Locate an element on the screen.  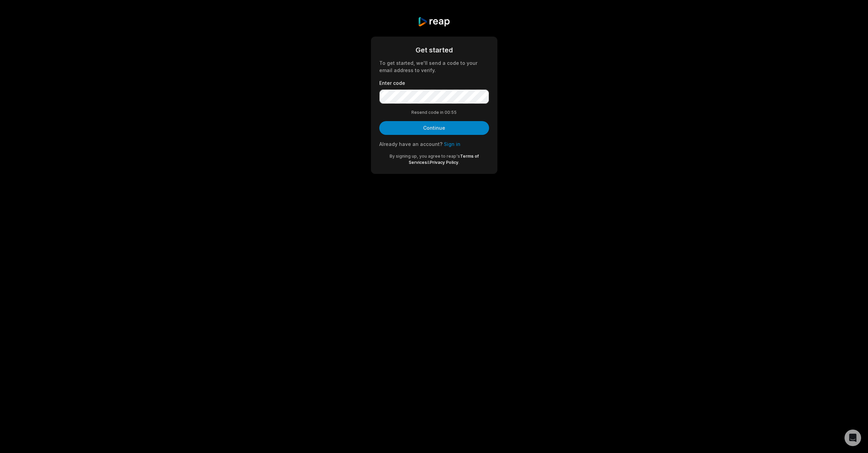
div: Get started is located at coordinates (434, 50).